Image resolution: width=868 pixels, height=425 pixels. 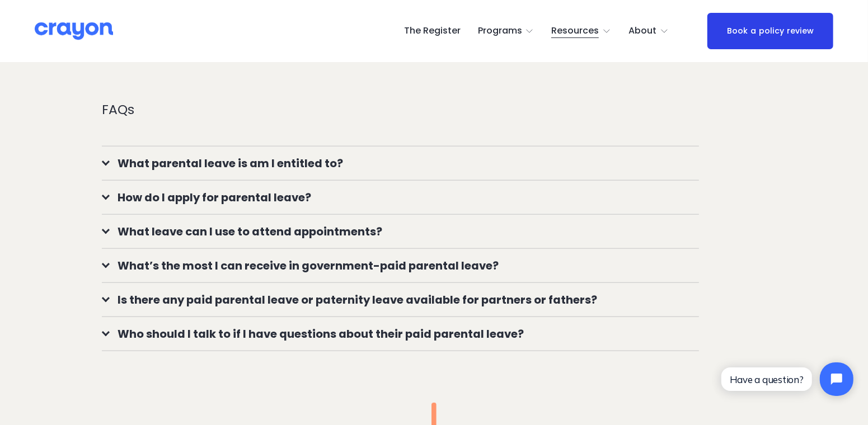 What do you see at coordinates (400, 334) in the screenshot?
I see `button: Who should I talk to if I have questions about their paid parental leave?` at bounding box center [400, 334].